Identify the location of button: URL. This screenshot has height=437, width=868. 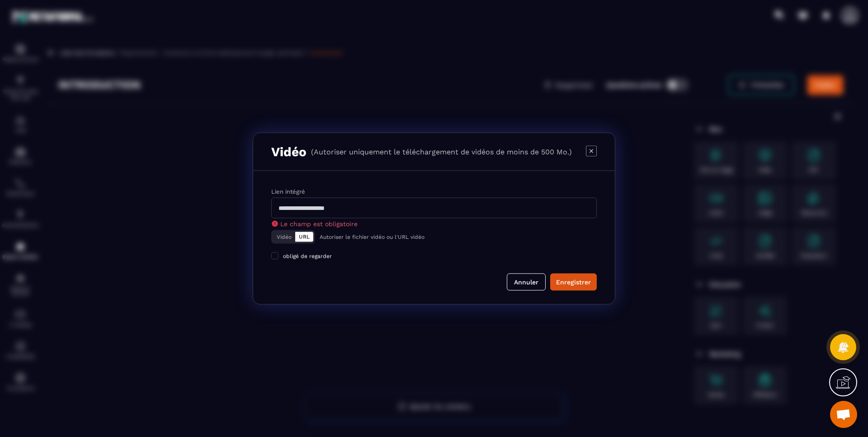
(304, 237).